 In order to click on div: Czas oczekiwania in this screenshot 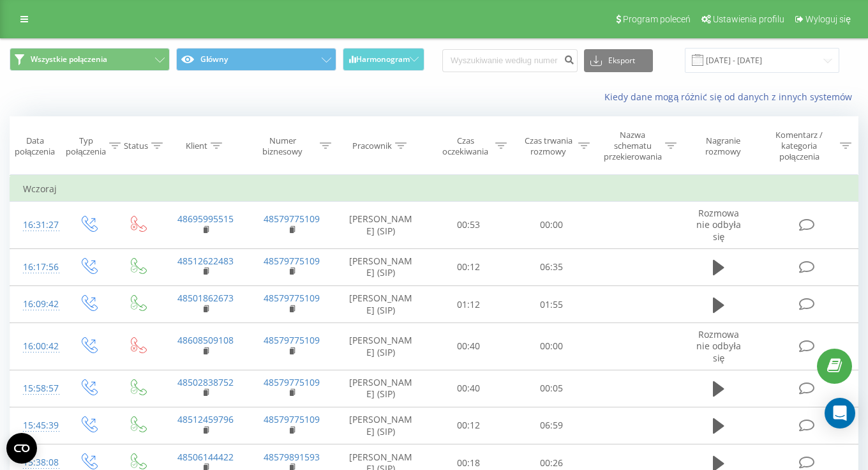, I will do `click(466, 146)`.